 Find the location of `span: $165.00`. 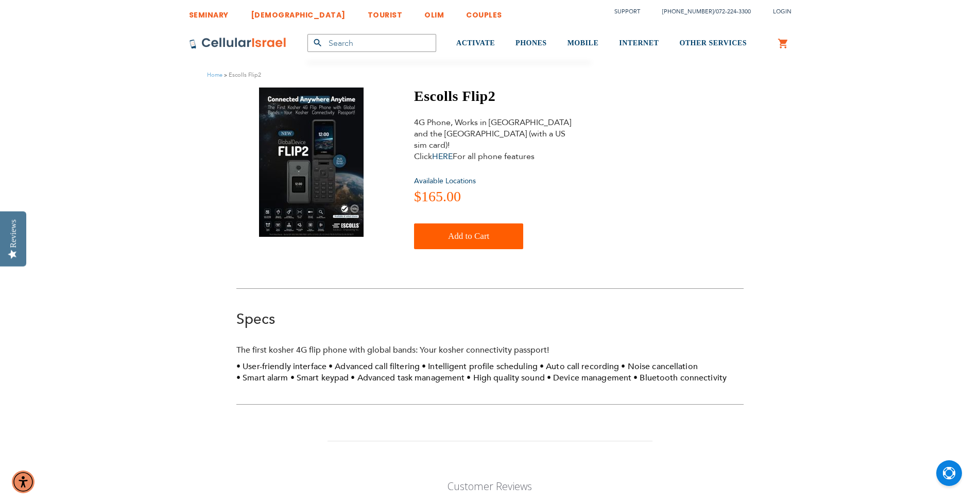

span: $165.00 is located at coordinates (437, 197).